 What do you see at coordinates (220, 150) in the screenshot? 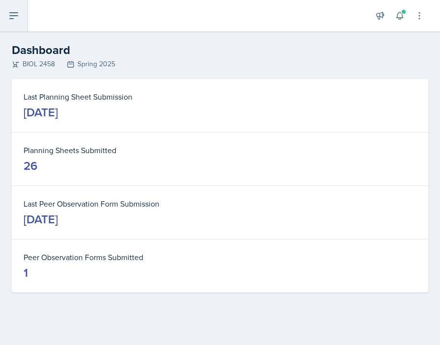
I see `dt: Planning Sheets Submitted` at bounding box center [220, 150].